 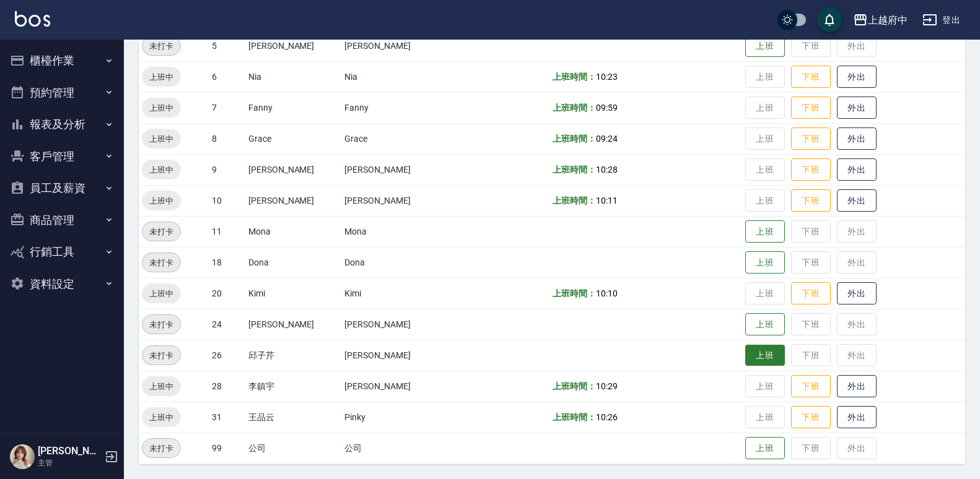 What do you see at coordinates (397, 417) in the screenshot?
I see `td: Pinky` at bounding box center [397, 417].